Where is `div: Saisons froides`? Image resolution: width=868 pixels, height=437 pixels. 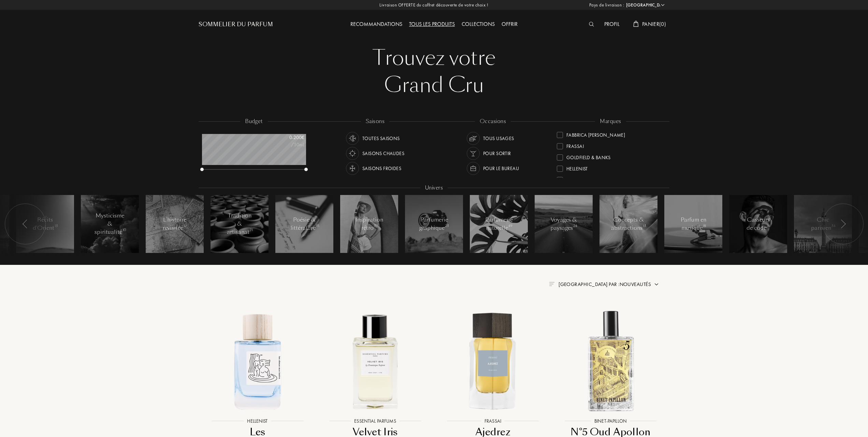
div: Saisons froides is located at coordinates (382, 169).